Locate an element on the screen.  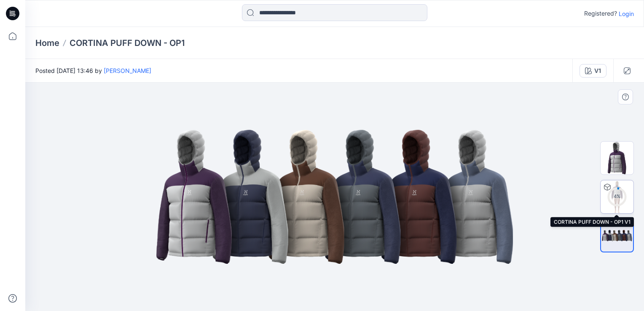
p: CORTINA PUFF DOWN - OP1 is located at coordinates (127, 43).